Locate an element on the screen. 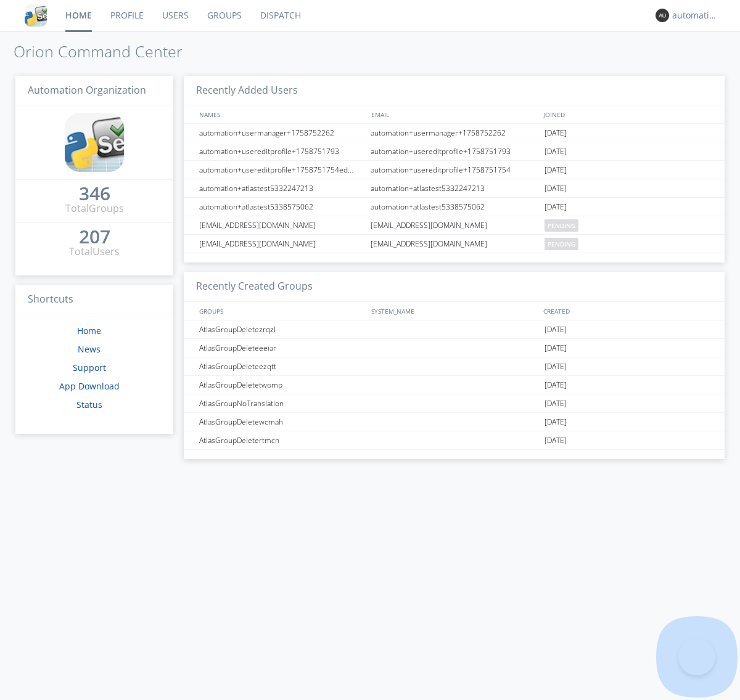 This screenshot has width=740, height=700. div: AtlasGroupDeleteezqtt is located at coordinates (281, 366).